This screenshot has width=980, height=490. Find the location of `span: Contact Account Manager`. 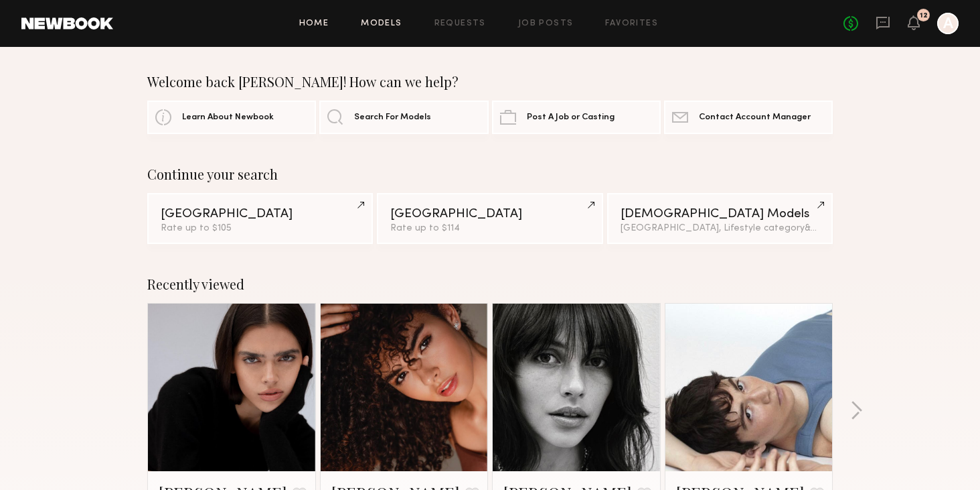

span: Contact Account Manager is located at coordinates (754, 117).